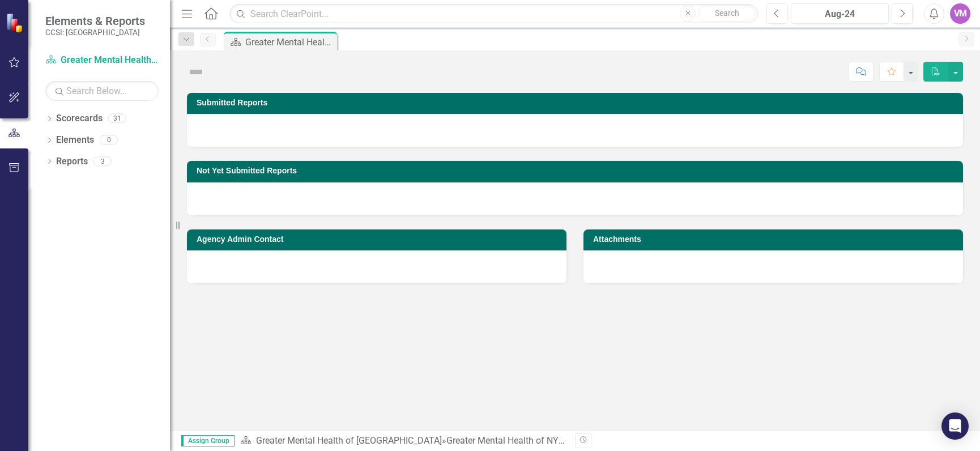 The image size is (980, 451). I want to click on div: 31, so click(117, 118).